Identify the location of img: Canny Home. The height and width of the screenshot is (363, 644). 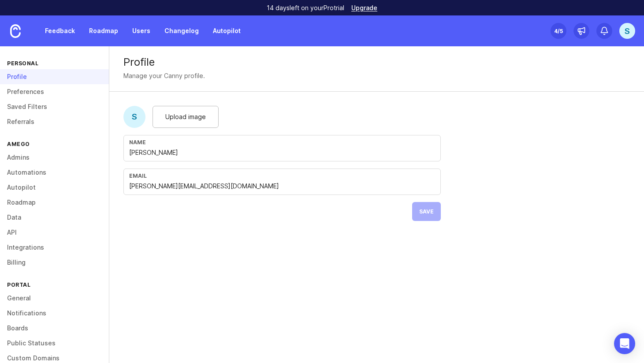
(15, 31).